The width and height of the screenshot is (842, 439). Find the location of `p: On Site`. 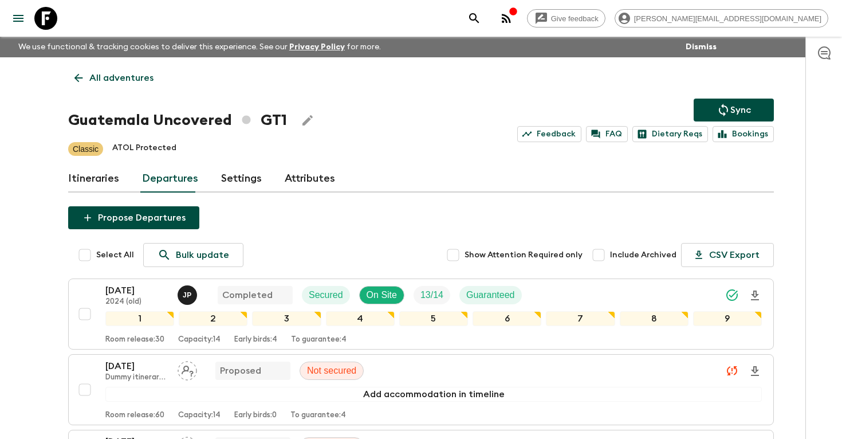

p: On Site is located at coordinates (381, 295).